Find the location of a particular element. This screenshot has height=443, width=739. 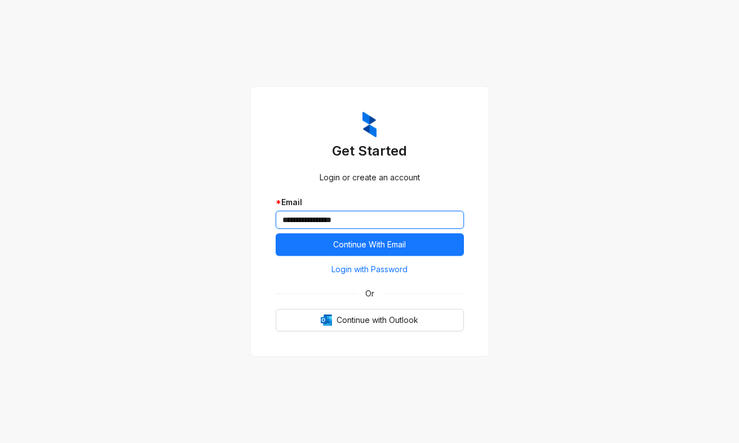

img: ZumaIcon is located at coordinates (369, 125).